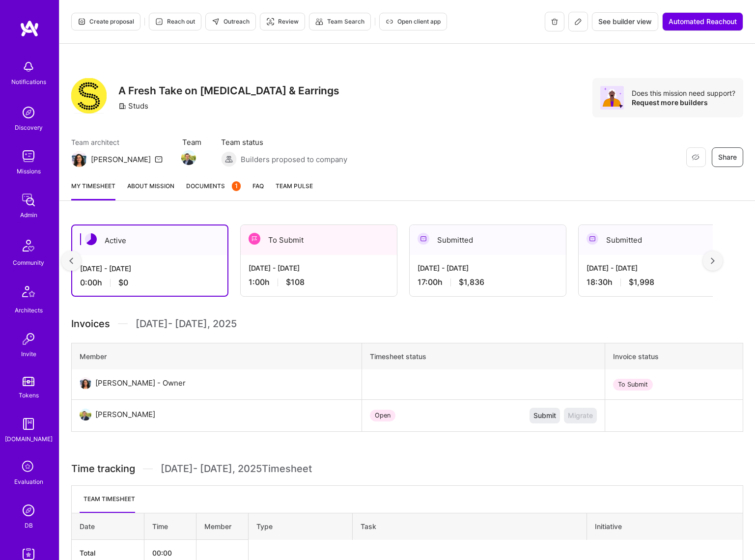 Image resolution: width=755 pixels, height=560 pixels. What do you see at coordinates (213, 191) in the screenshot?
I see `a: Documents1` at bounding box center [213, 191].